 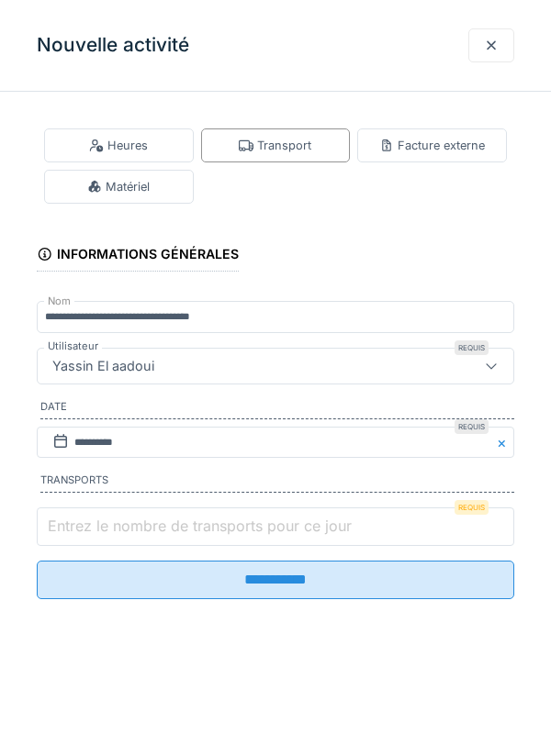 What do you see at coordinates (138, 257) in the screenshot?
I see `div: Informations générales` at bounding box center [138, 257].